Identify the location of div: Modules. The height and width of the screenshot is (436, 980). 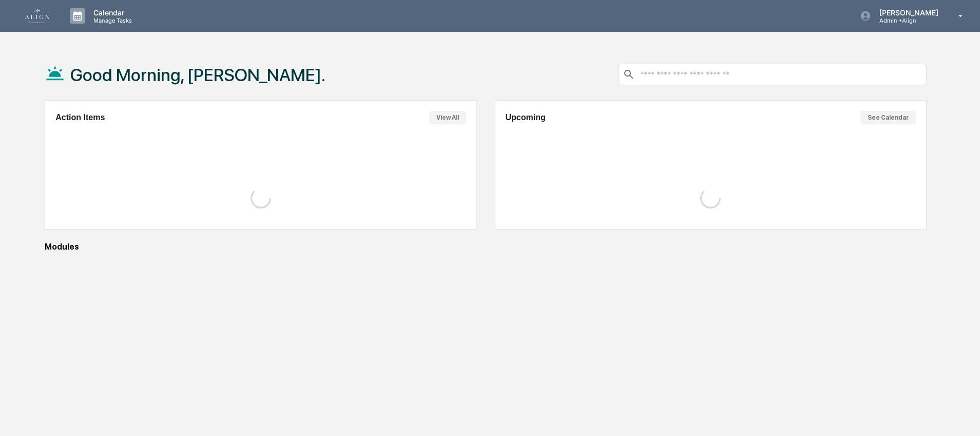
(486, 246).